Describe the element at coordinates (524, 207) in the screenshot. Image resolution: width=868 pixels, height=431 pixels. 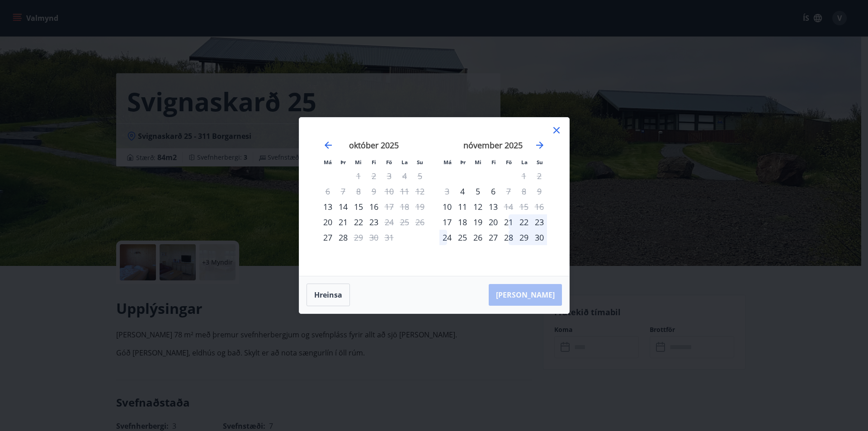
I see `td: Not available. laugardagur, 15. nóvember 2025` at that location.